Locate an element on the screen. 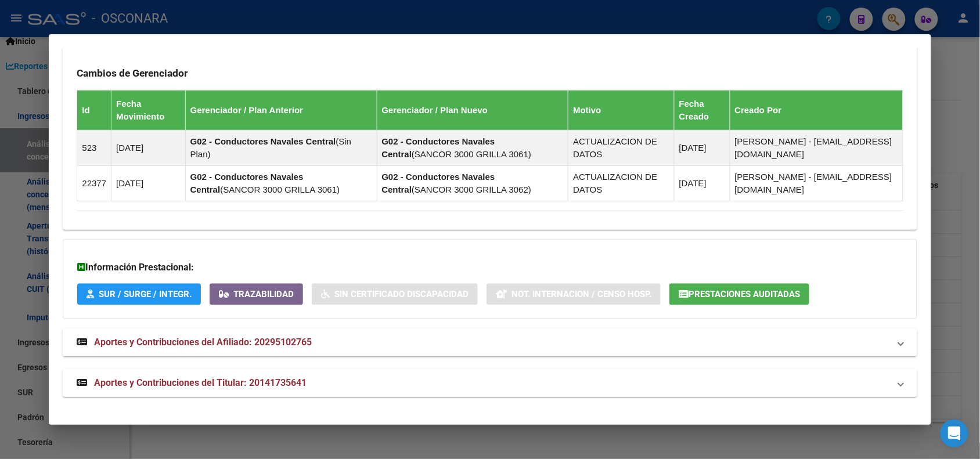 This screenshot has height=459, width=980. th: Motivo is located at coordinates (621, 110).